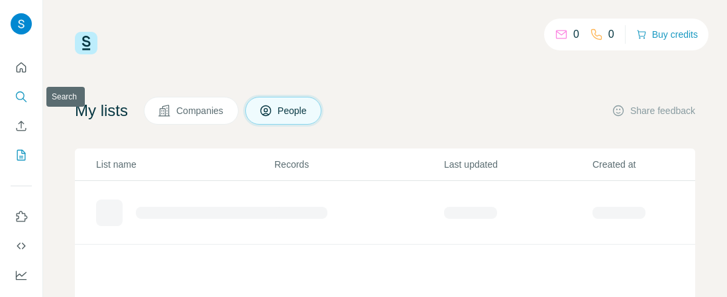 The width and height of the screenshot is (727, 297). Describe the element at coordinates (101, 111) in the screenshot. I see `h4: My lists` at that location.